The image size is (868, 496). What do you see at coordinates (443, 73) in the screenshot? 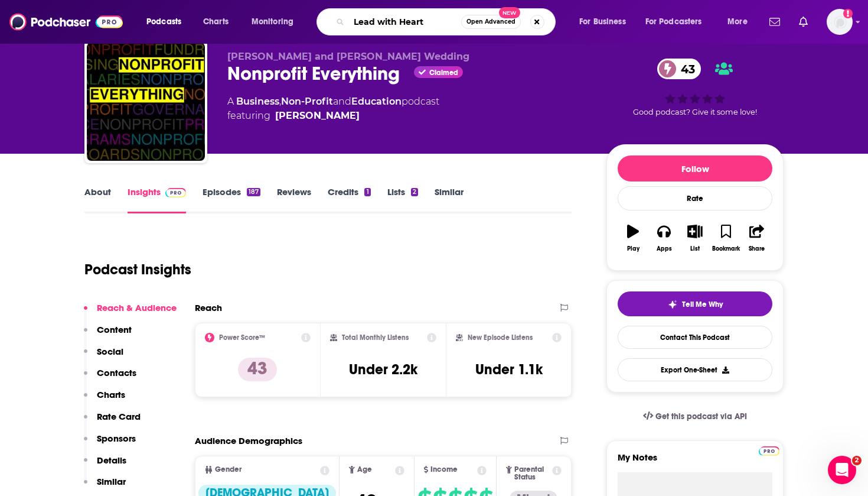
I see `span: Claimed` at bounding box center [443, 73].